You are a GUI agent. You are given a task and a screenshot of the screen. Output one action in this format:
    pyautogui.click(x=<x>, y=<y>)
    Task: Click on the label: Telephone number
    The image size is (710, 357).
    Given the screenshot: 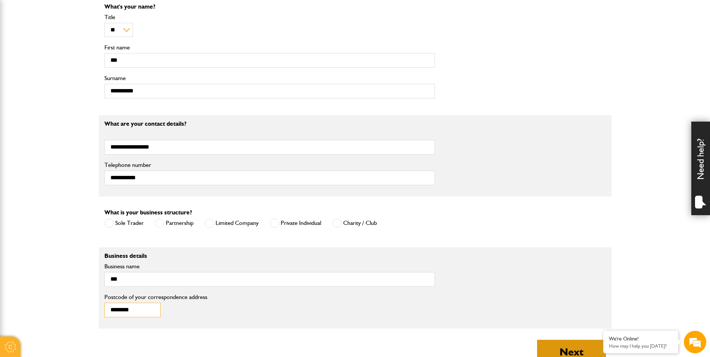 What is the action you would take?
    pyautogui.click(x=269, y=165)
    